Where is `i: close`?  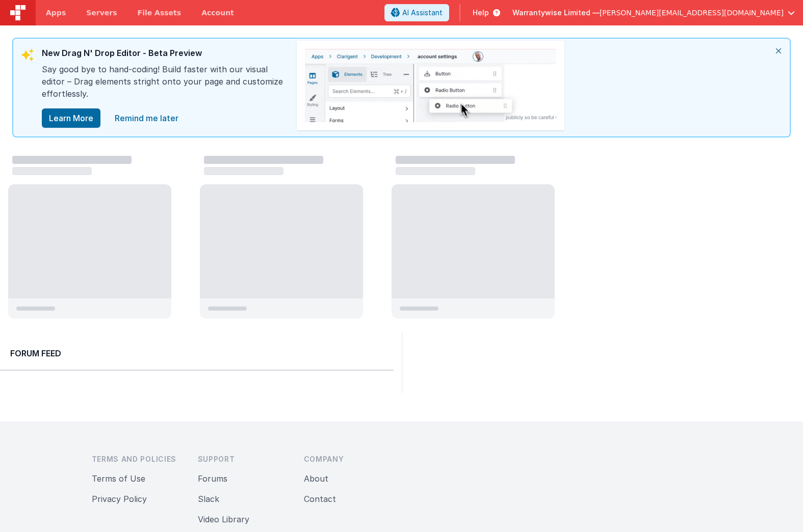 i: close is located at coordinates (778, 51).